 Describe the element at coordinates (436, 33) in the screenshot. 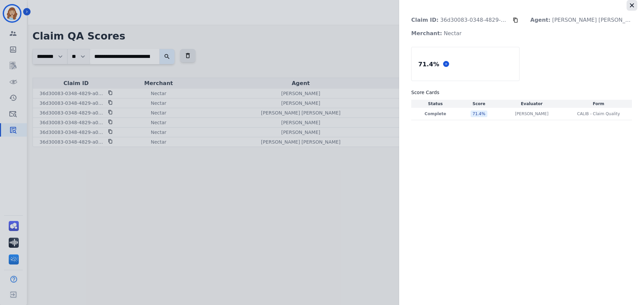

I see `p: Nectar` at that location.